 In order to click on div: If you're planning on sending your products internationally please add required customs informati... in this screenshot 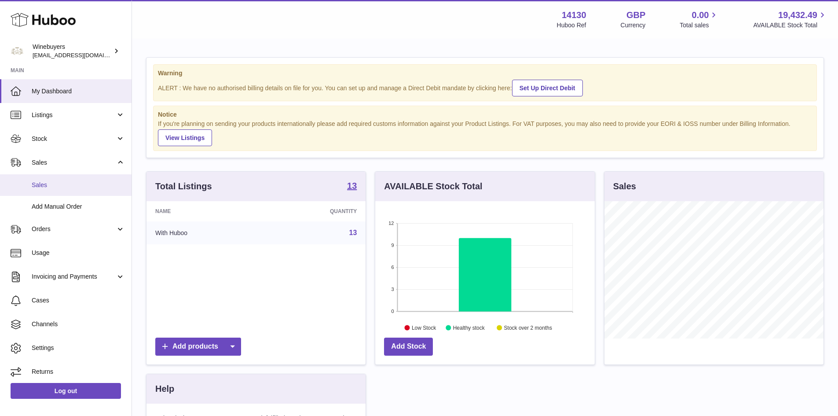, I will do `click(485, 133)`.